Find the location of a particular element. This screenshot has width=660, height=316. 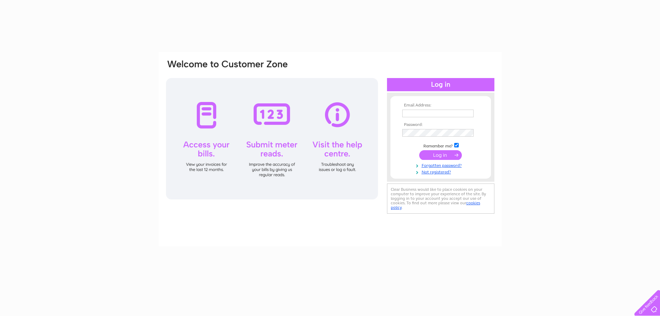

input: Submit is located at coordinates (440, 155).